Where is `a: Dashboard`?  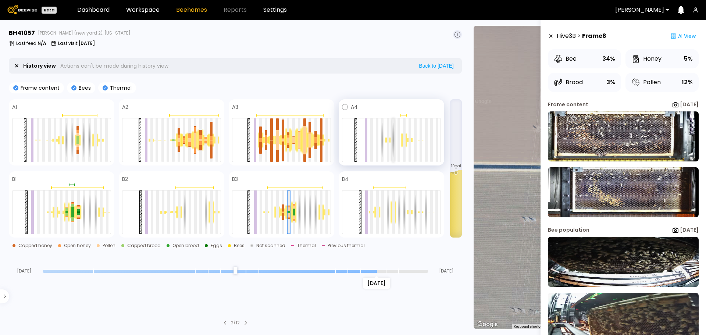
a: Dashboard is located at coordinates (93, 10).